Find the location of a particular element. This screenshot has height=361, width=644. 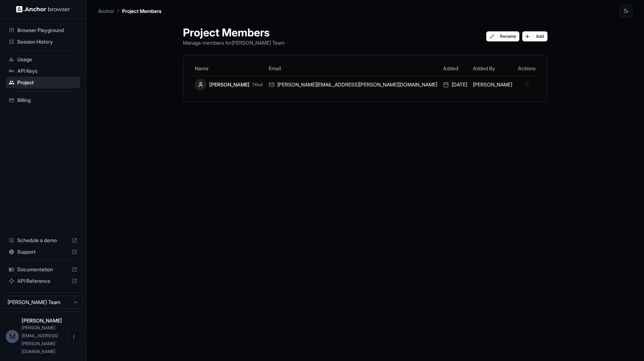

div: Session History is located at coordinates (43, 42).